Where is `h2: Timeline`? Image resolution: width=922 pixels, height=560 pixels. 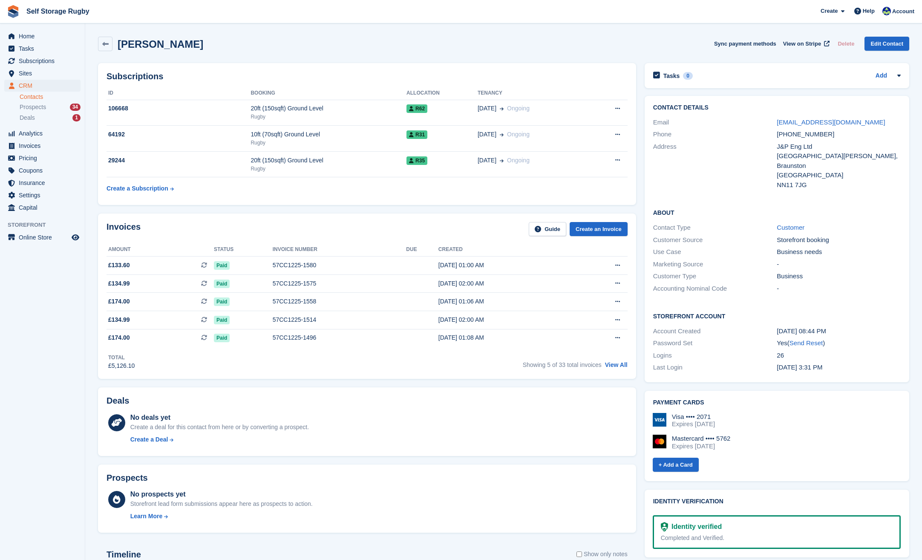 h2: Timeline is located at coordinates (124, 554).